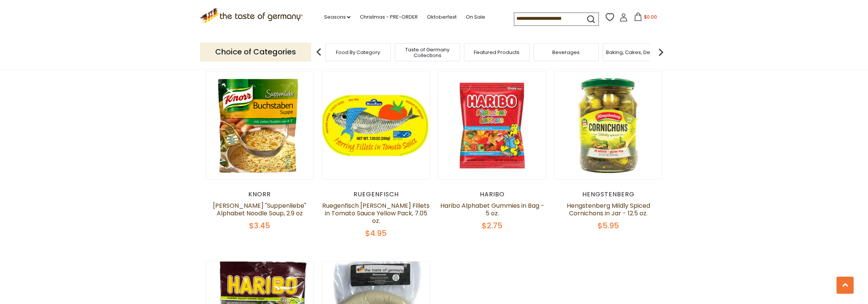  Describe the element at coordinates (441, 17) in the screenshot. I see `a: Oktoberfest` at that location.